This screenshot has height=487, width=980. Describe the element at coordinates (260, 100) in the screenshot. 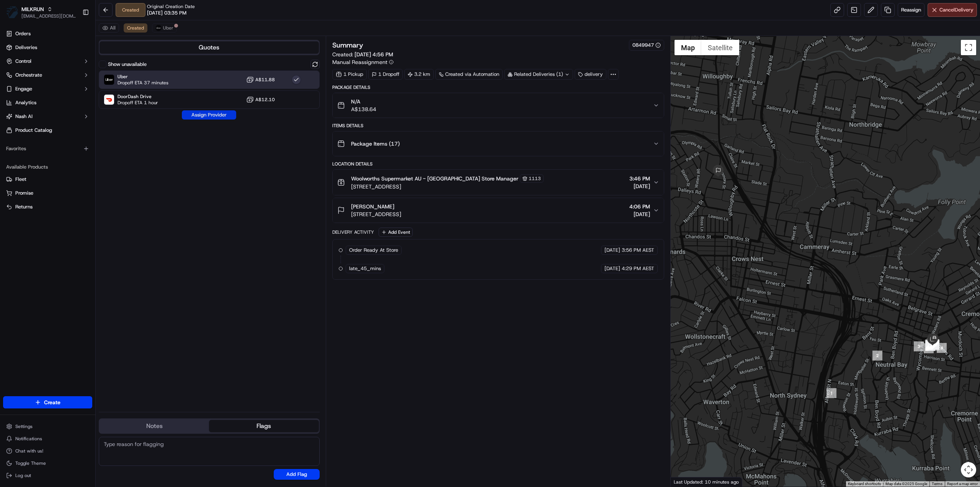

I see `button: A$12.10` at that location.